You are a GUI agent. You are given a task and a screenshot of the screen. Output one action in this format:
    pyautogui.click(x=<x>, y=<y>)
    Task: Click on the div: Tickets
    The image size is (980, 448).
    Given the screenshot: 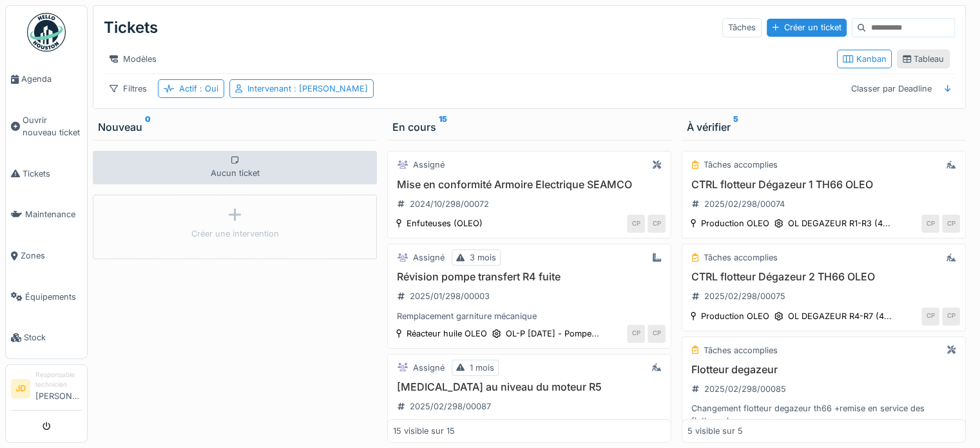 What is the action you would take?
    pyautogui.click(x=131, y=28)
    